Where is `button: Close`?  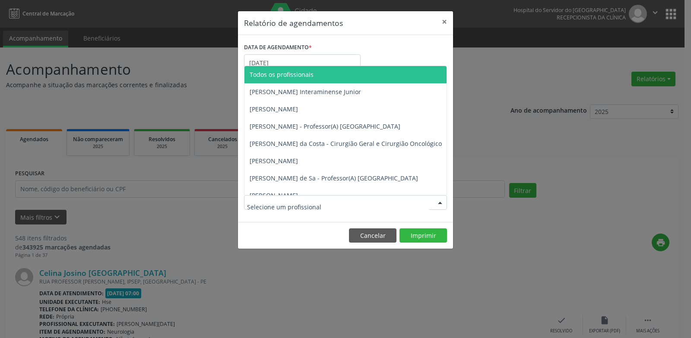 button: Close is located at coordinates (444, 22).